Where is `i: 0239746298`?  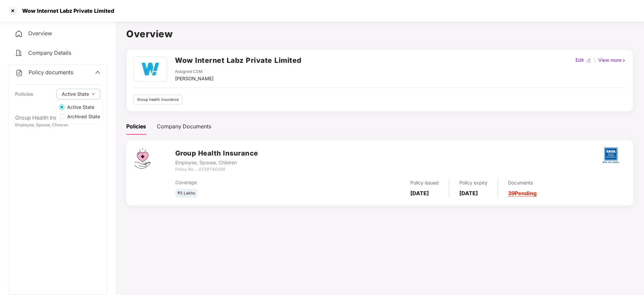
i: 0239746298 is located at coordinates (212, 169).